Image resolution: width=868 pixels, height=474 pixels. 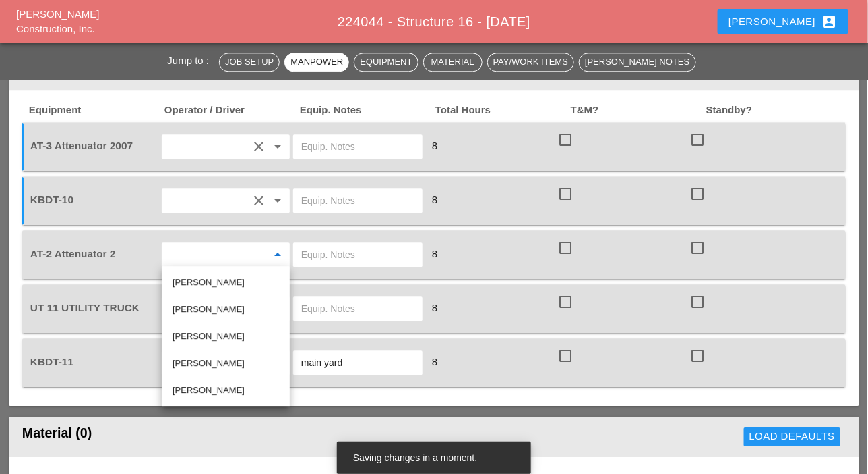 I want to click on span: Jump to :, so click(x=190, y=60).